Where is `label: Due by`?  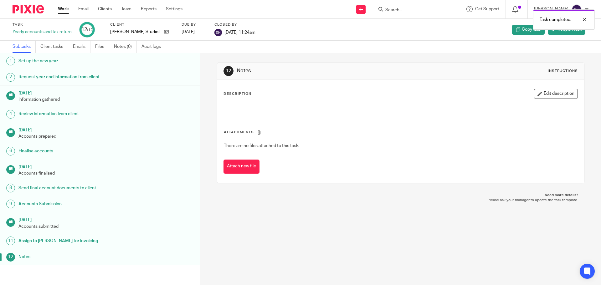 label: Due by is located at coordinates (194, 25).